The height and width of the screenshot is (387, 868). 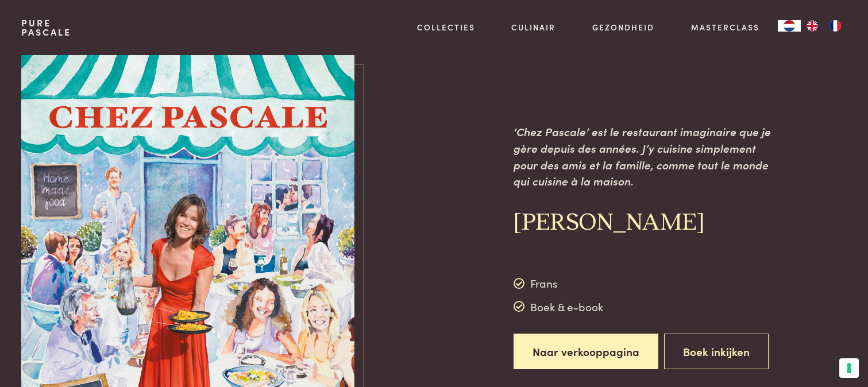 I want to click on ul: Language list, so click(x=824, y=26).